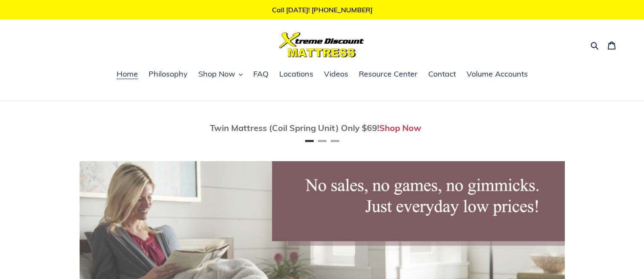 The width and height of the screenshot is (644, 279). Describe the element at coordinates (261, 74) in the screenshot. I see `span: FAQ` at that location.